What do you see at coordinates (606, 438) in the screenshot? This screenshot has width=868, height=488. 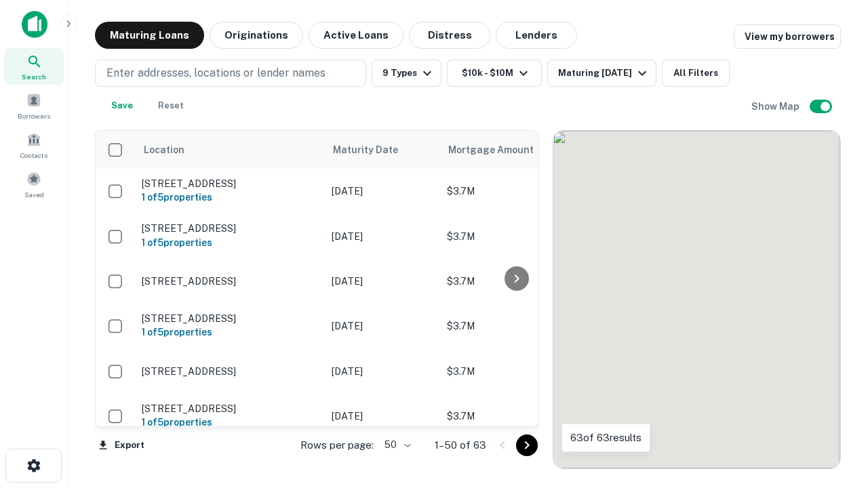 I see `p: 63 of 63 results` at bounding box center [606, 438].